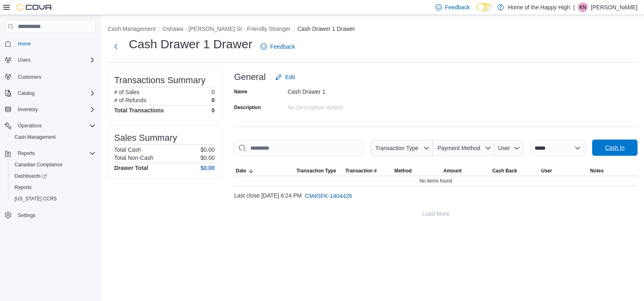 The width and height of the screenshot is (644, 301). I want to click on button: Amount, so click(466, 171).